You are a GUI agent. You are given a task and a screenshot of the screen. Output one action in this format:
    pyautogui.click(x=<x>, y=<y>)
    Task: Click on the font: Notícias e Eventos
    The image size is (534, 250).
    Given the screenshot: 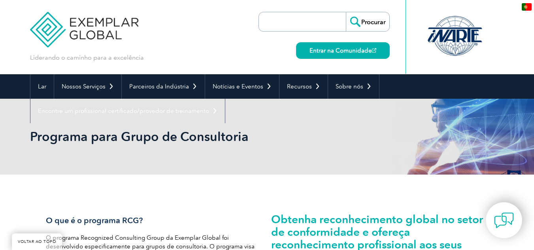 What is the action you would take?
    pyautogui.click(x=238, y=87)
    